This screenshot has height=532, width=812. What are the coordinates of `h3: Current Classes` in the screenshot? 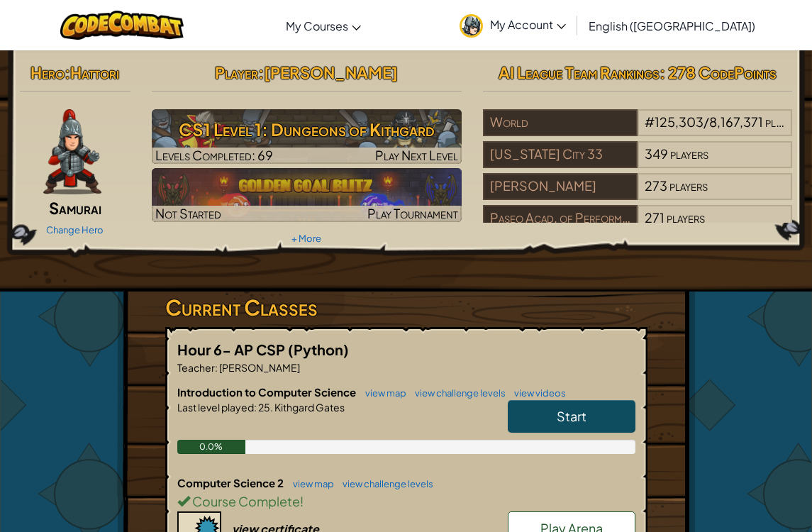 It's located at (406, 307).